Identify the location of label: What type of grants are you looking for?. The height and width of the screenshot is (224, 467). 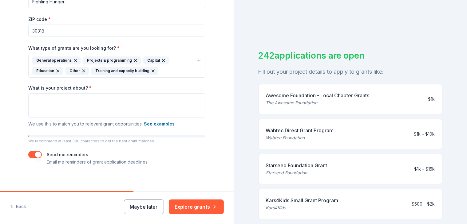
(74, 48).